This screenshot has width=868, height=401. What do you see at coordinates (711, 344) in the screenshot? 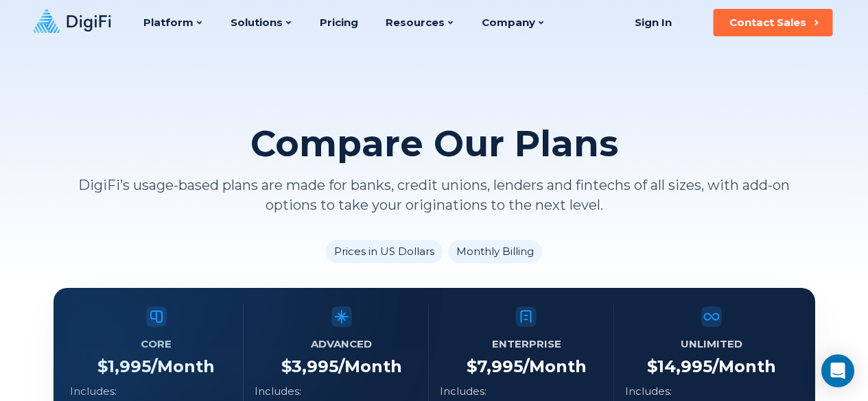
I see `h5: Unlimited` at bounding box center [711, 344].